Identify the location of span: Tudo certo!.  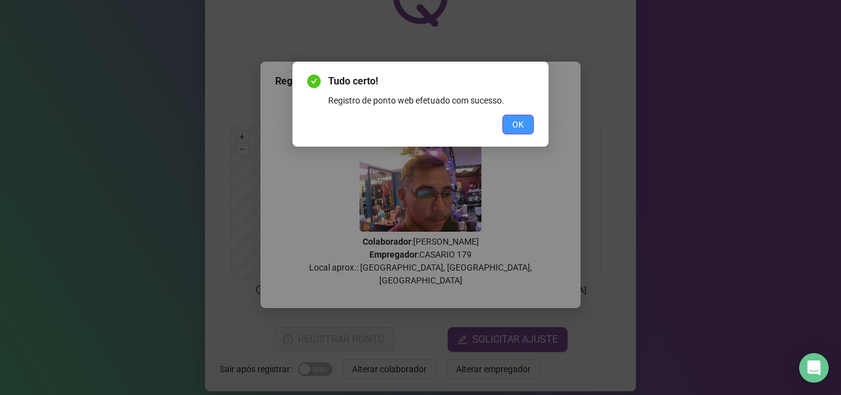
(431, 81).